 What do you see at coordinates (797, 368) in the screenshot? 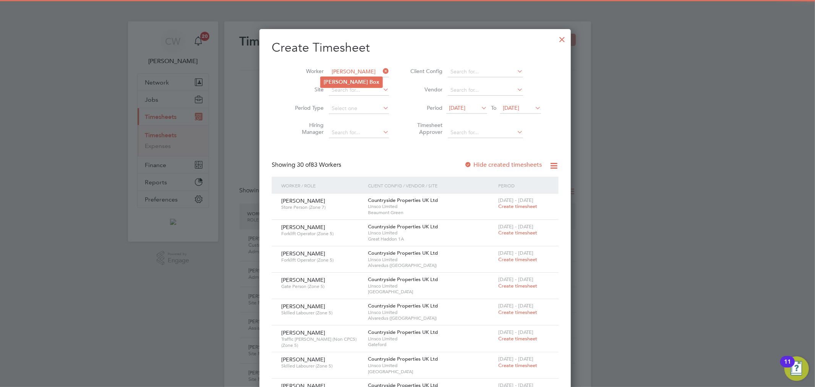
I see `button: Open Resource Center, 11 new notifications` at bounding box center [797, 368].